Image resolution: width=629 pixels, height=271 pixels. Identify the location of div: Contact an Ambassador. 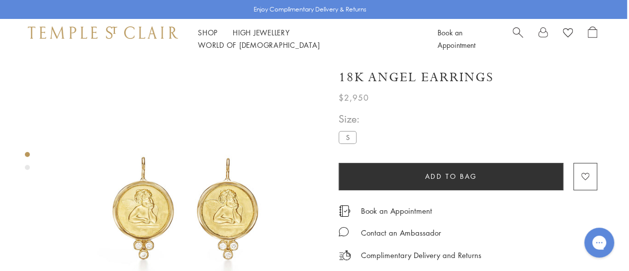
(401, 232).